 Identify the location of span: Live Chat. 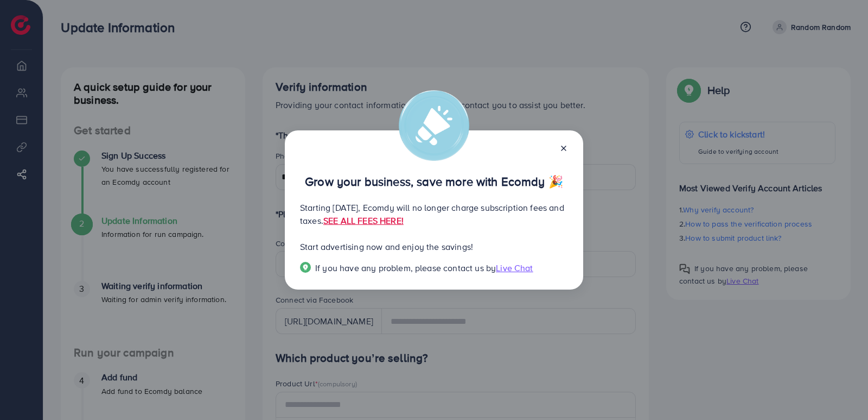
(515, 268).